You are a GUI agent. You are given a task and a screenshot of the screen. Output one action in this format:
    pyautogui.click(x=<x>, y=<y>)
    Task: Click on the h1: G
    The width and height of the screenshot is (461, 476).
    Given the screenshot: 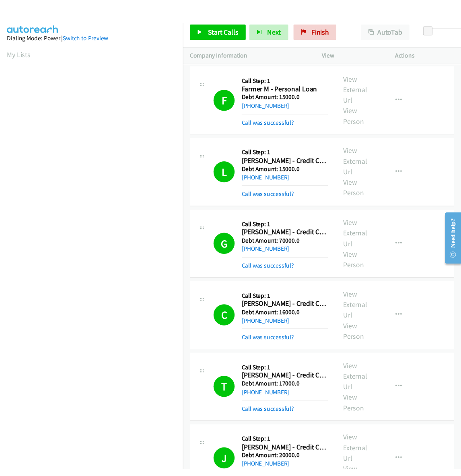 What is the action you would take?
    pyautogui.click(x=230, y=243)
    